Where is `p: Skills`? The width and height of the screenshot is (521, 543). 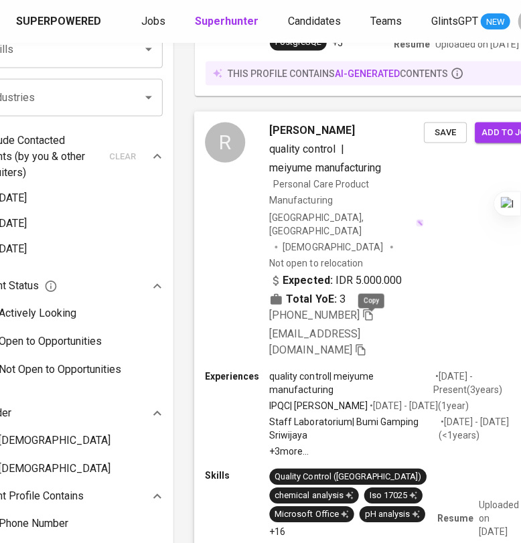 p: Skills is located at coordinates (237, 475).